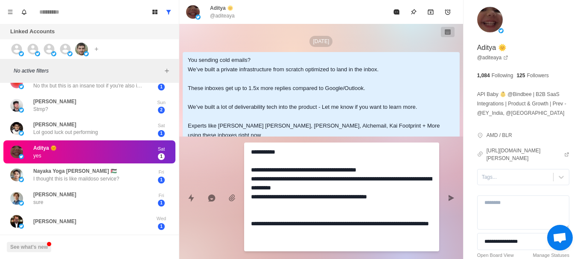 This screenshot has height=259, width=583. I want to click on button: Add reminder, so click(448, 12).